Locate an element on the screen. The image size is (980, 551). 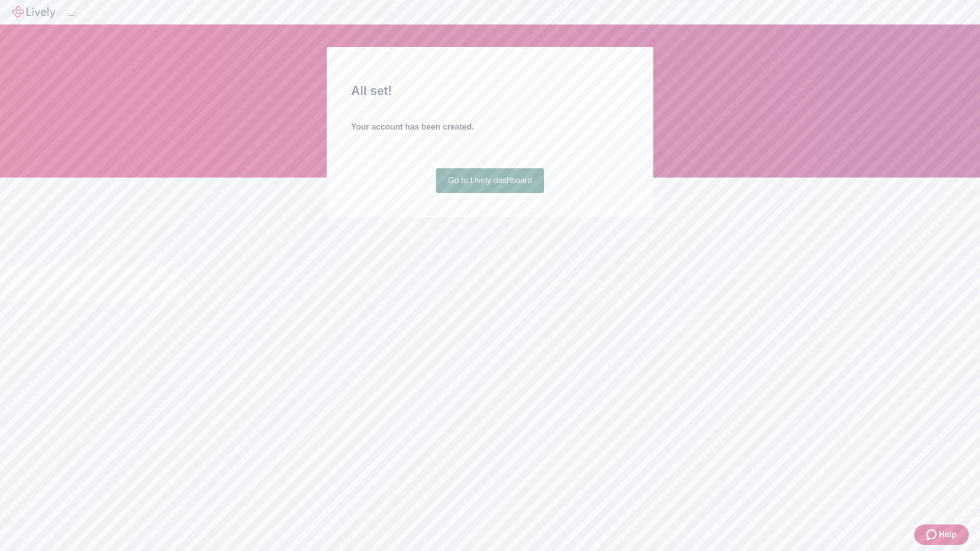
svg: Zendesk support icon is located at coordinates (933, 535).